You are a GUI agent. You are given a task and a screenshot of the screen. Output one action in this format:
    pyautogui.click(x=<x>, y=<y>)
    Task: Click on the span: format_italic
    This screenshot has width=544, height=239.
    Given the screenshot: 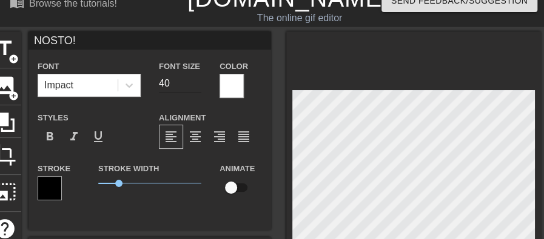 What is the action you would take?
    pyautogui.click(x=74, y=137)
    